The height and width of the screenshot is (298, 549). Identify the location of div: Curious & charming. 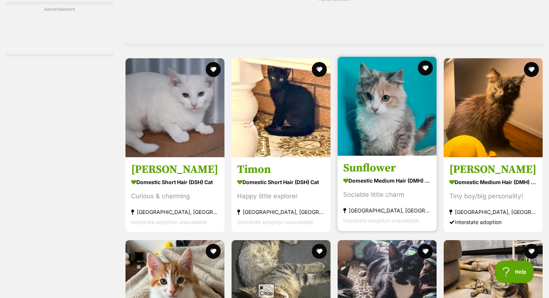
(175, 196).